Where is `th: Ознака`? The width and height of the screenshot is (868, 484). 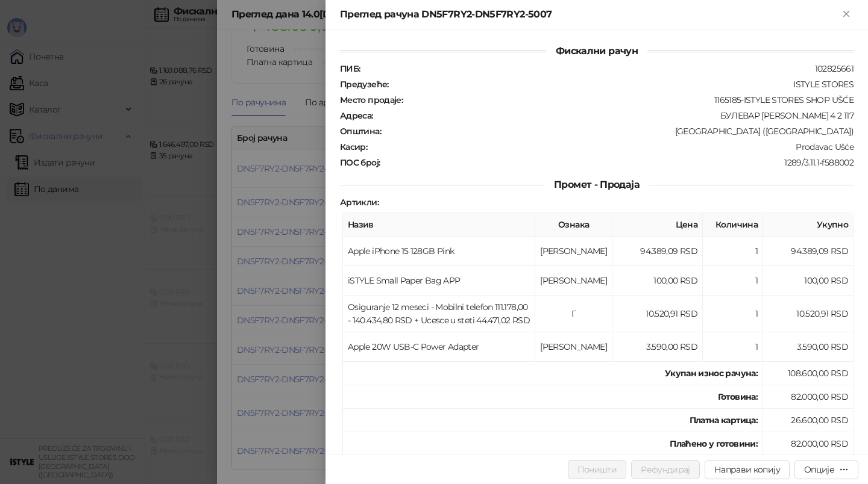
th: Ознака is located at coordinates (574, 225).